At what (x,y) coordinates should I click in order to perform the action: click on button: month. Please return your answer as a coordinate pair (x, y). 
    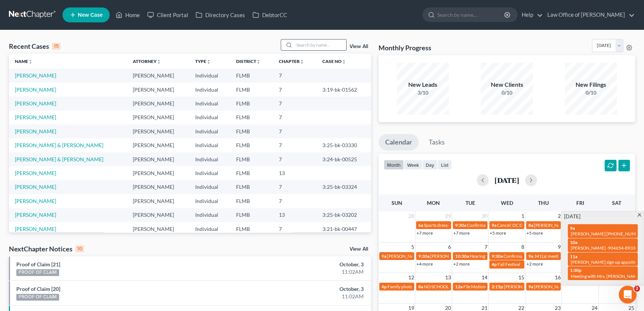
    Looking at the image, I should click on (393, 164).